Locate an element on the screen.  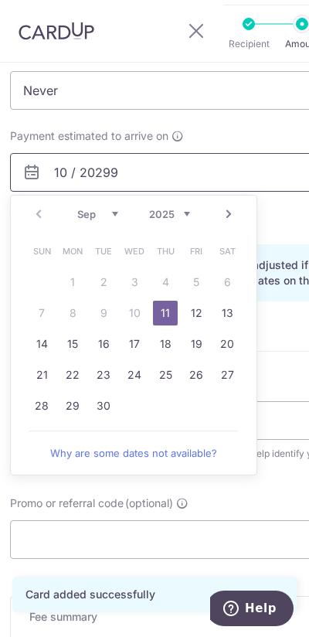
a: 21 is located at coordinates (42, 375).